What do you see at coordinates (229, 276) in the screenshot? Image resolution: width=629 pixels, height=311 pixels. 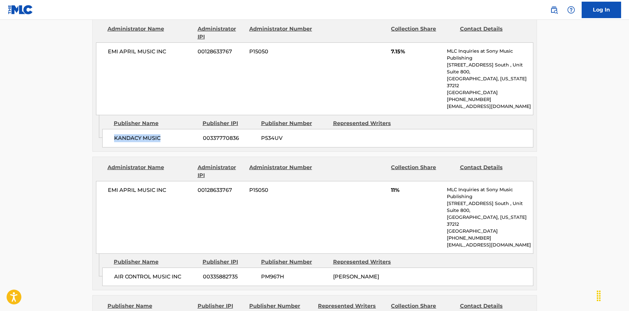 I see `span: 00335882735` at bounding box center [229, 276].